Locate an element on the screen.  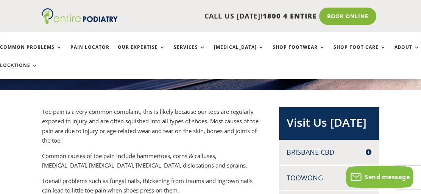
h4: Toowong is located at coordinates (329, 178).